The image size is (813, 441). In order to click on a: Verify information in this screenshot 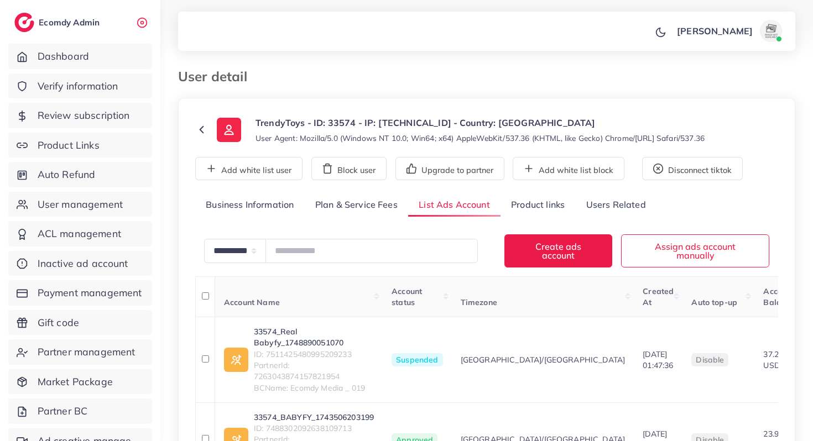, I will do `click(80, 86)`.